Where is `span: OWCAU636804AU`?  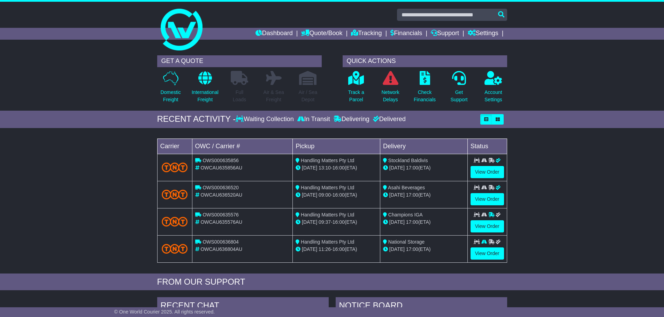 span: OWCAU636804AU is located at coordinates (221, 249).